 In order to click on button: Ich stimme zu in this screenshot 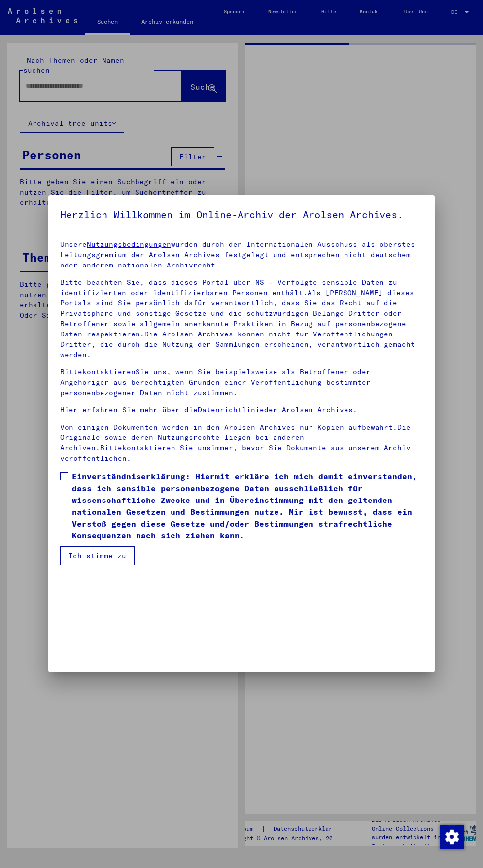, I will do `click(97, 556)`.